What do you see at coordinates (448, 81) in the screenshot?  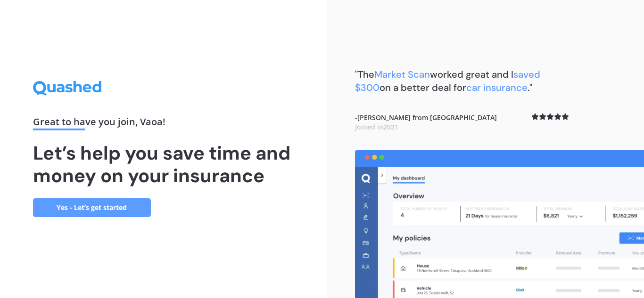 I see `span: saved $300` at bounding box center [448, 81].